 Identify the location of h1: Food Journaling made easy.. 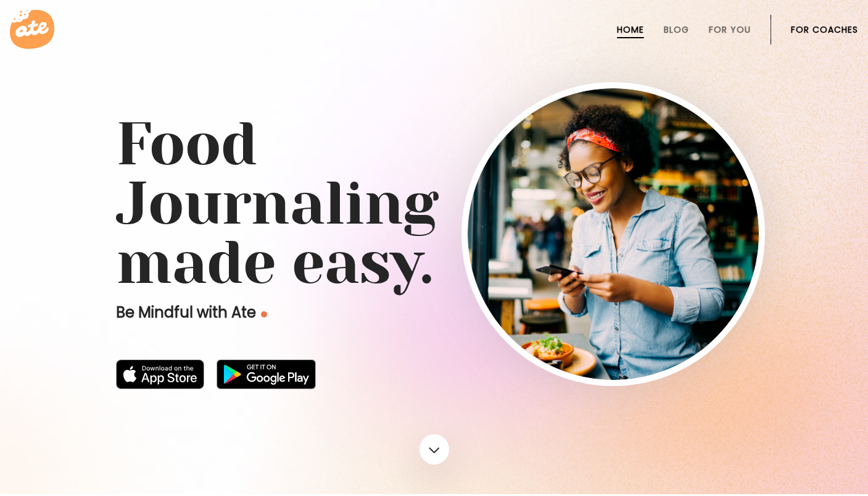
(435, 204).